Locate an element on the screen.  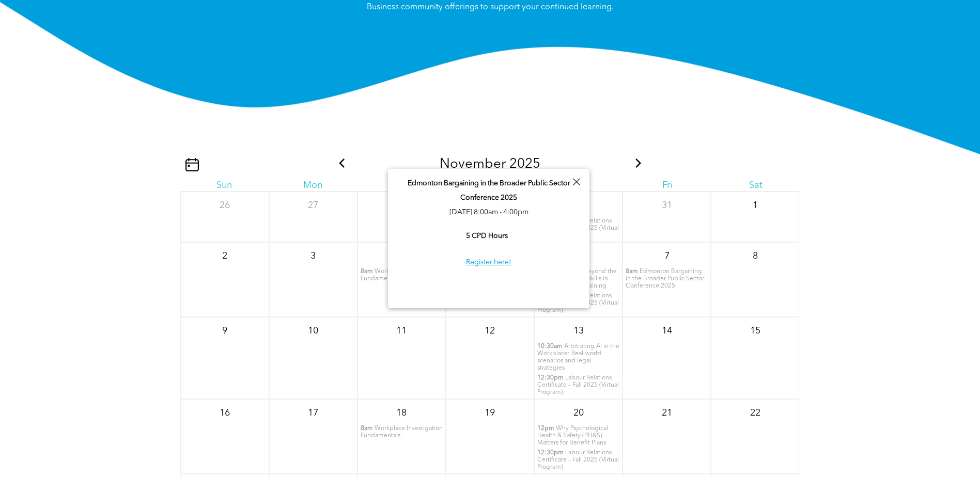
p: 12 is located at coordinates (490, 331).